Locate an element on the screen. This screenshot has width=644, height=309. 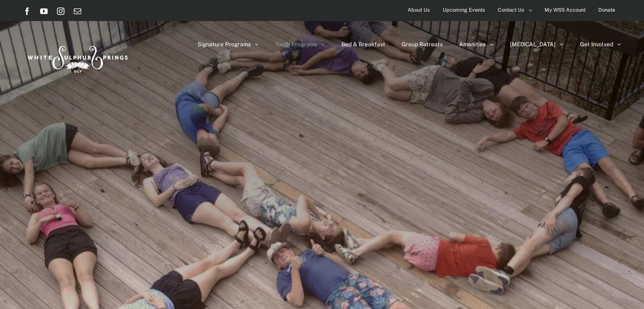
span: Bed & Breakfast is located at coordinates (363, 45).